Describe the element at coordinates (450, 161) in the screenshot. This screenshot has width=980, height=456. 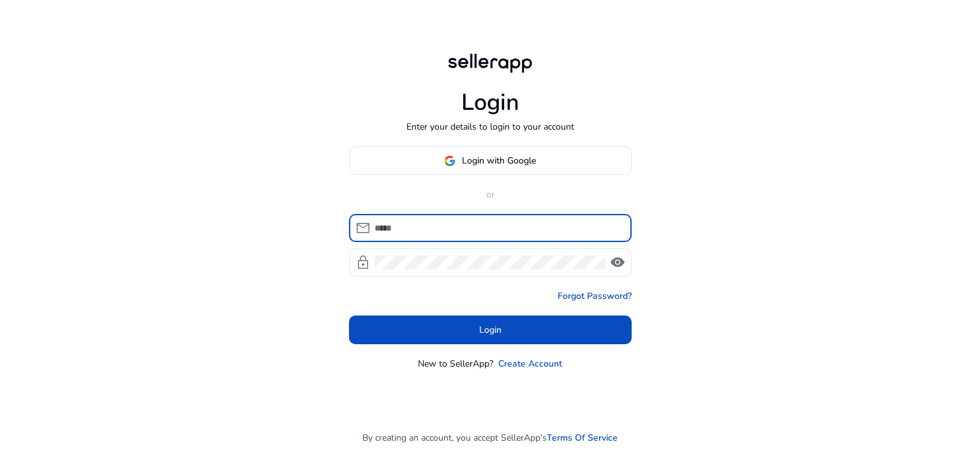
I see `img: google-logo.svg` at that location.